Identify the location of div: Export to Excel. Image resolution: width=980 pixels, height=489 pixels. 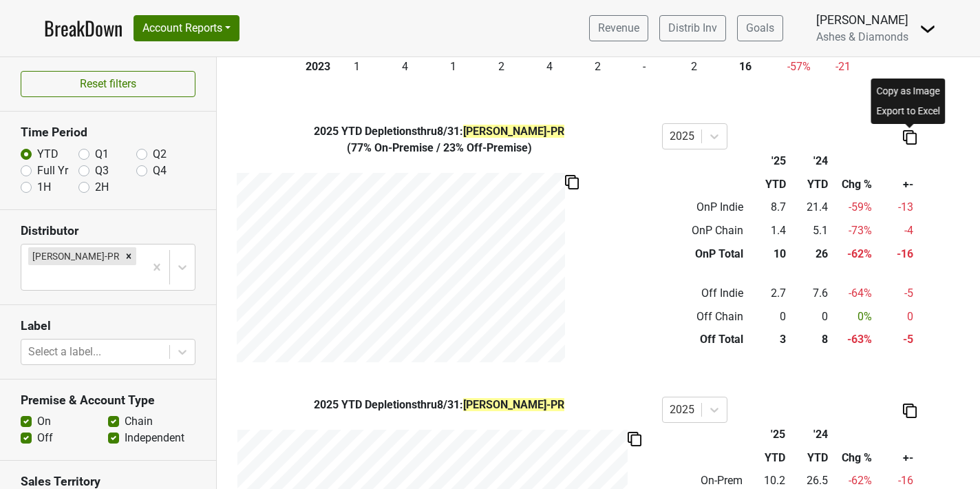
(909, 111).